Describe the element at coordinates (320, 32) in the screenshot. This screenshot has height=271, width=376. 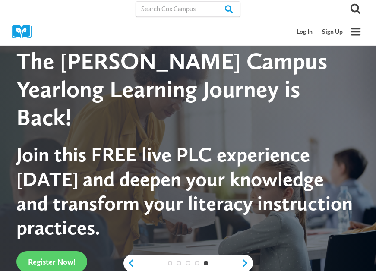
I see `nav: Secondary Mobile Navigation` at that location.